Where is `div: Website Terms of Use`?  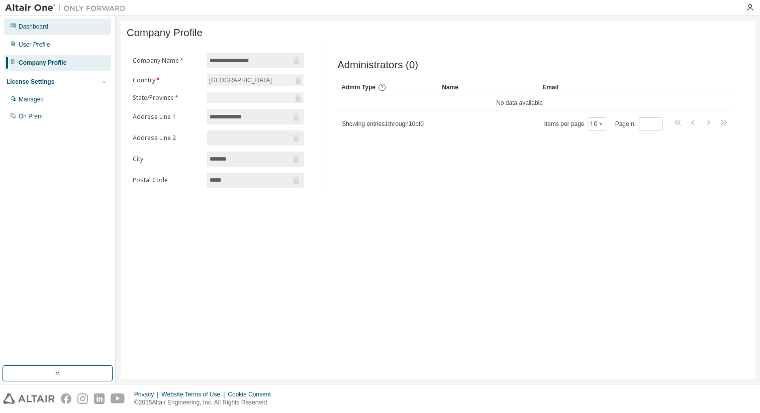 div: Website Terms of Use is located at coordinates (194, 395).